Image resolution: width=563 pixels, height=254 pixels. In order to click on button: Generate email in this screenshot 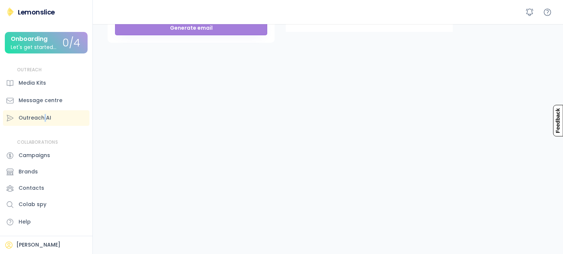, I will do `click(191, 28)`.